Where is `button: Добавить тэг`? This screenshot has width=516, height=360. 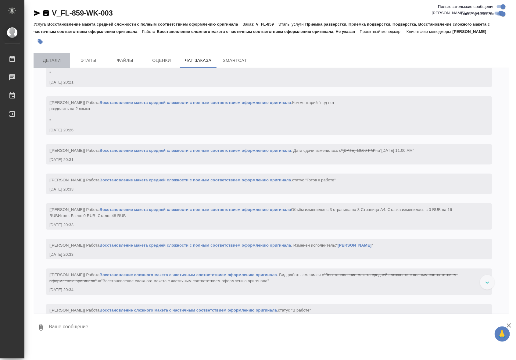
button: Добавить тэг is located at coordinates (40, 42).